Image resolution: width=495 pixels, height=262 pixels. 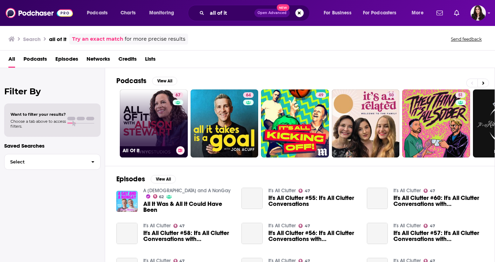 I want to click on a: 67, so click(x=178, y=95).